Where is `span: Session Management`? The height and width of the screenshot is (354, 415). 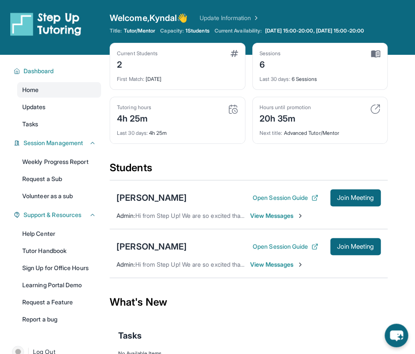
span: Session Management is located at coordinates (53, 143).